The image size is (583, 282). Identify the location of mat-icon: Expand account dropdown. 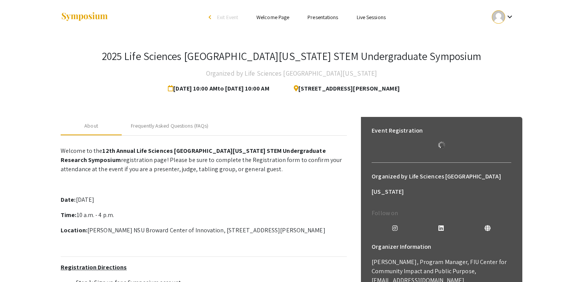
(510, 17).